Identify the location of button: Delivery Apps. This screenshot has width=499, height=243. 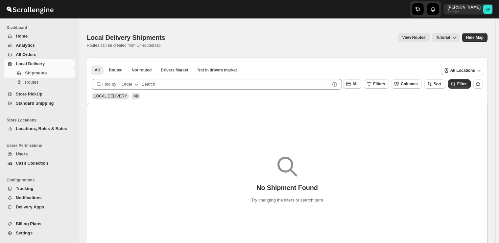
(39, 207).